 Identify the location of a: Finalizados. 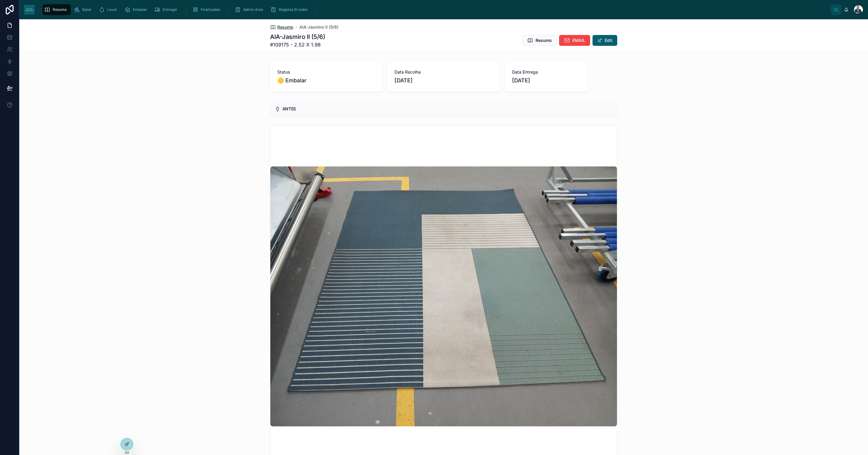
(207, 9).